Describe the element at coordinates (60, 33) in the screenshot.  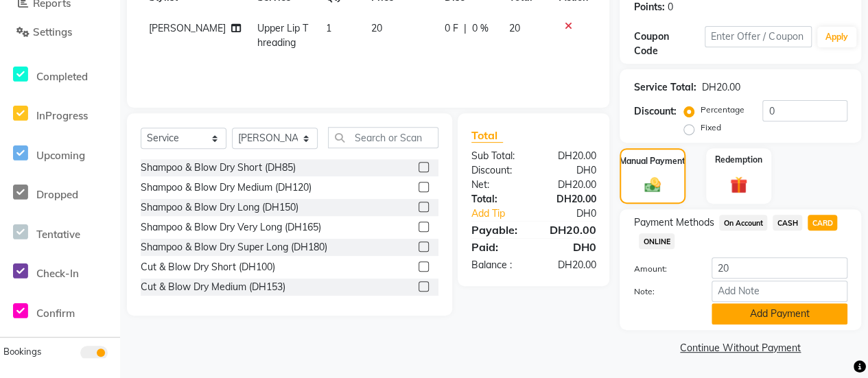
I see `a: Settings` at that location.